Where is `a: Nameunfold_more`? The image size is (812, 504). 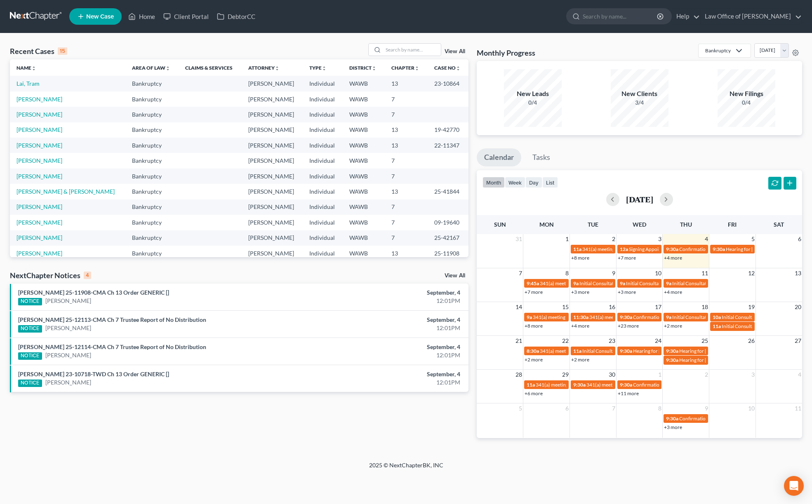
a: Nameunfold_more is located at coordinates (26, 67).